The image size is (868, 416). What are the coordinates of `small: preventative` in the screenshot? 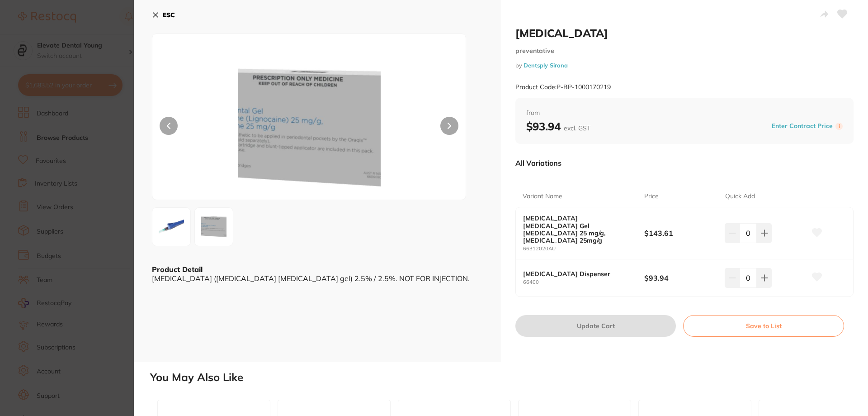 It's located at (685, 51).